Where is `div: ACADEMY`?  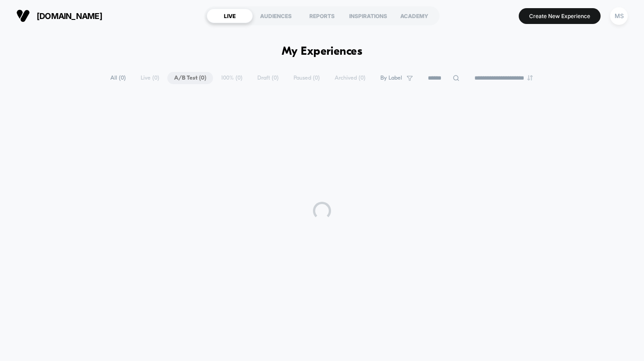 div: ACADEMY is located at coordinates (414, 16).